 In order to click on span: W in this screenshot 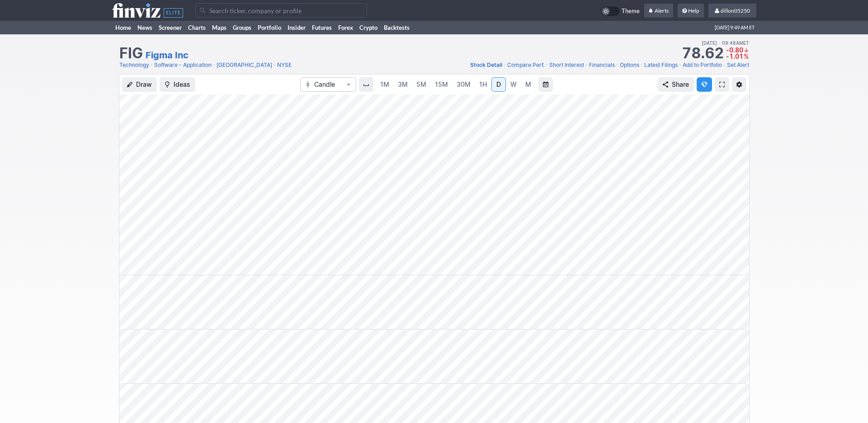, I will do `click(514, 84)`.